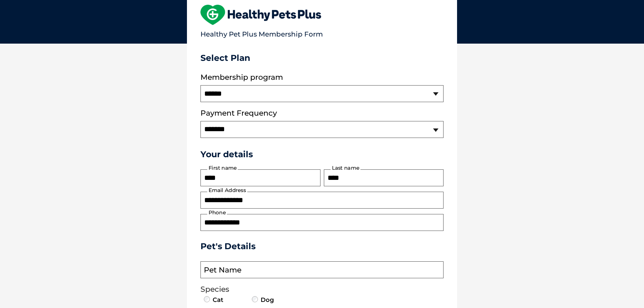 Image resolution: width=644 pixels, height=308 pixels. What do you see at coordinates (322, 78) in the screenshot?
I see `label: Membership program` at bounding box center [322, 78].